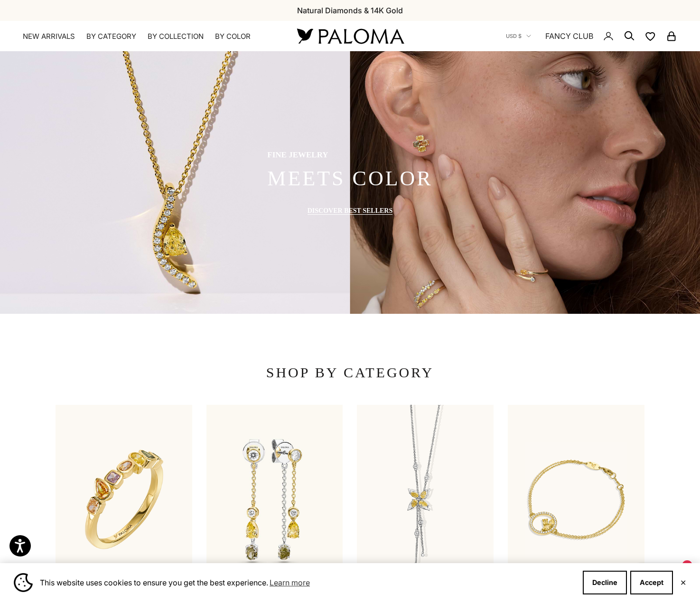  I want to click on p: SHOP BY CATEGORY, so click(350, 373).